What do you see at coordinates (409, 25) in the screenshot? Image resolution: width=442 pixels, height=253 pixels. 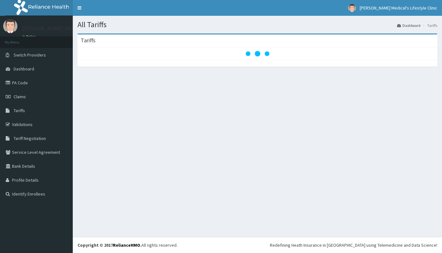 I see `a: Dashboard` at bounding box center [409, 25].